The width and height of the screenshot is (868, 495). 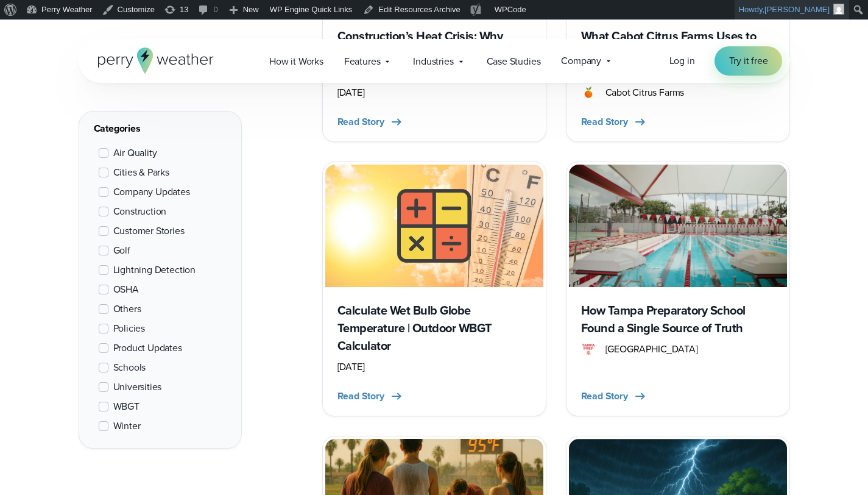 What do you see at coordinates (296, 61) in the screenshot?
I see `a: How it Works` at bounding box center [296, 61].